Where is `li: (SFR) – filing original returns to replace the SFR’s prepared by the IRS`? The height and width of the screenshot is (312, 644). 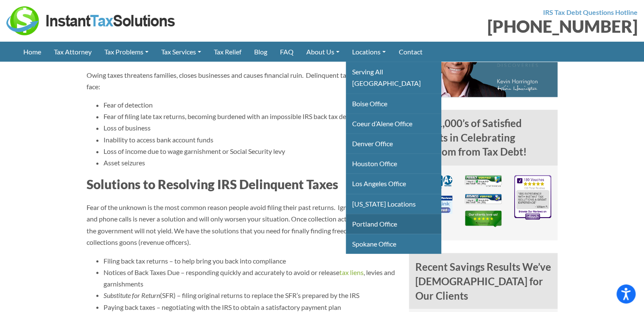
li: (SFR) – filing original returns to replace the SFR’s prepared by the IRS is located at coordinates (250, 294).